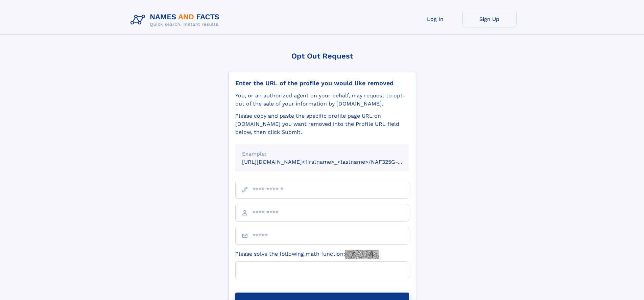  Describe the element at coordinates (322, 83) in the screenshot. I see `div: Enter the URL of the profile you would like removed` at that location.